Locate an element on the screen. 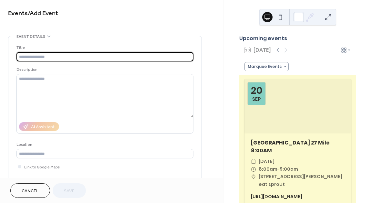 The image size is (372, 203). span: Cancel is located at coordinates (30, 191).